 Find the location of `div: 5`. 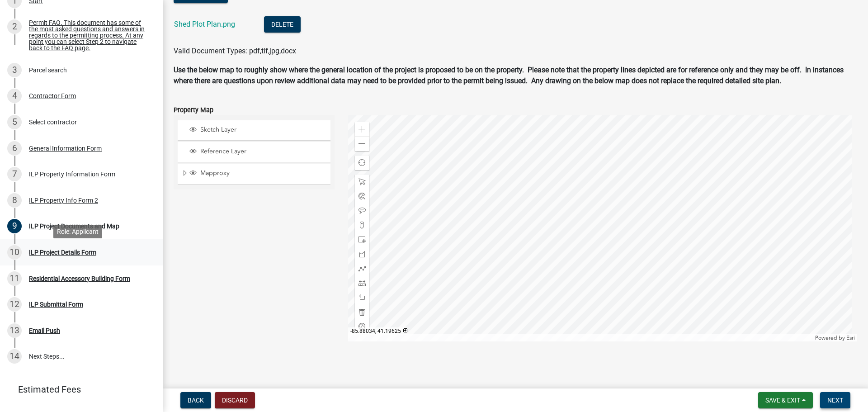

div: 5 is located at coordinates (15, 122).